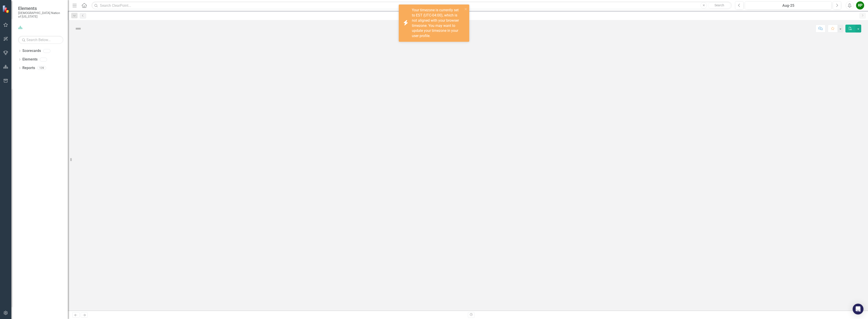  Describe the element at coordinates (412, 5) in the screenshot. I see `input: Search ClearPoint...` at that location.